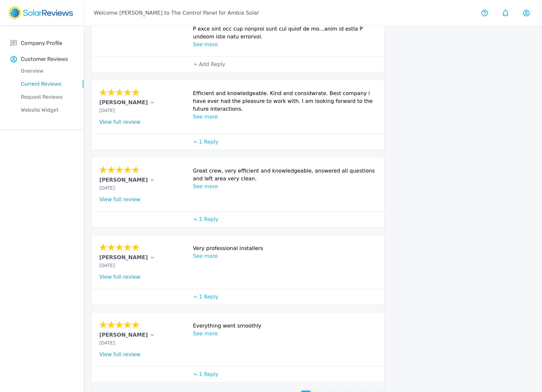 This screenshot has width=542, height=392. What do you see at coordinates (284, 101) in the screenshot?
I see `p: Efficient and knowledgeable. Kind and considwrate. Best company i have ever had the pleasure to w...` at bounding box center [284, 101].